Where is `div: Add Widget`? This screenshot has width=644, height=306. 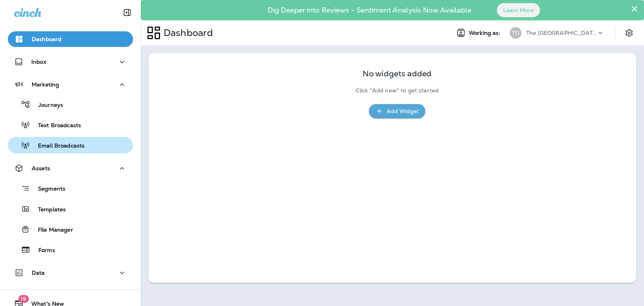
div: Add Widget is located at coordinates (403, 111).